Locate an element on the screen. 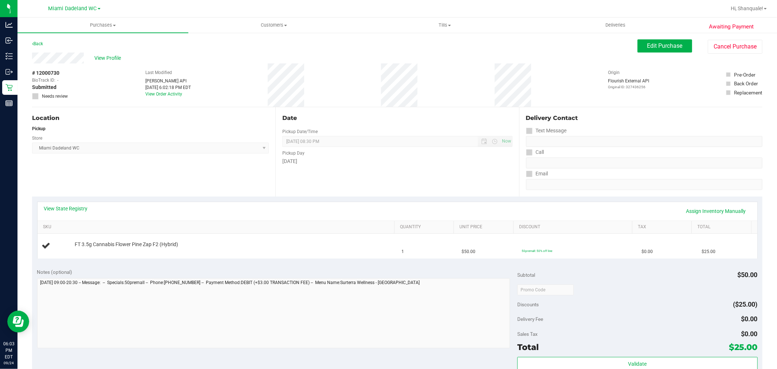 Image resolution: width=777 pixels, height=369 pixels. a: Unit Price is located at coordinates (485, 227).